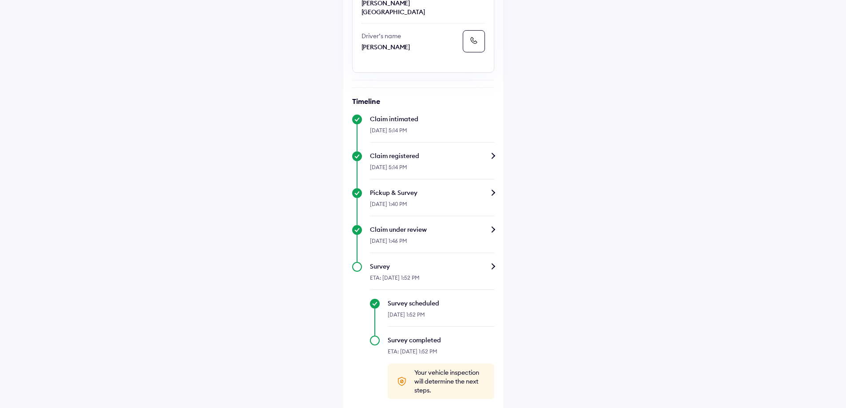 The image size is (846, 408). Describe the element at coordinates (432, 230) in the screenshot. I see `div: Claim under review` at that location.